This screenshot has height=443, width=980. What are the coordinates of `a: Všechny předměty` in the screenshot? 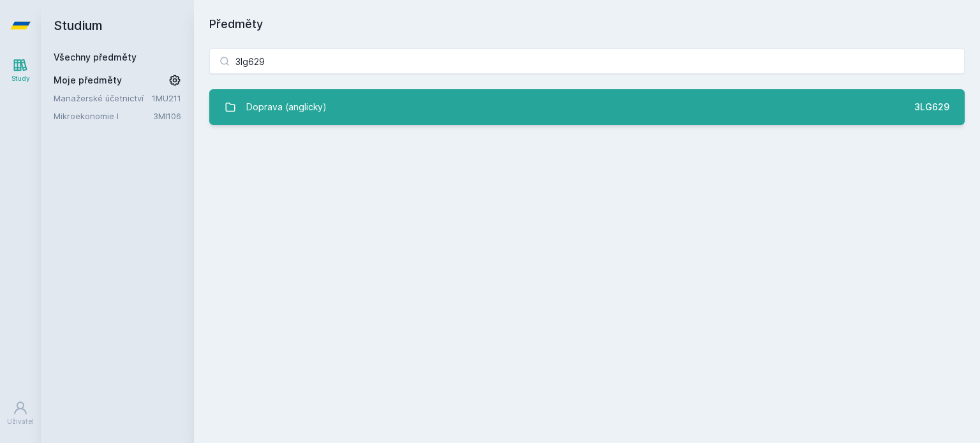 It's located at (95, 57).